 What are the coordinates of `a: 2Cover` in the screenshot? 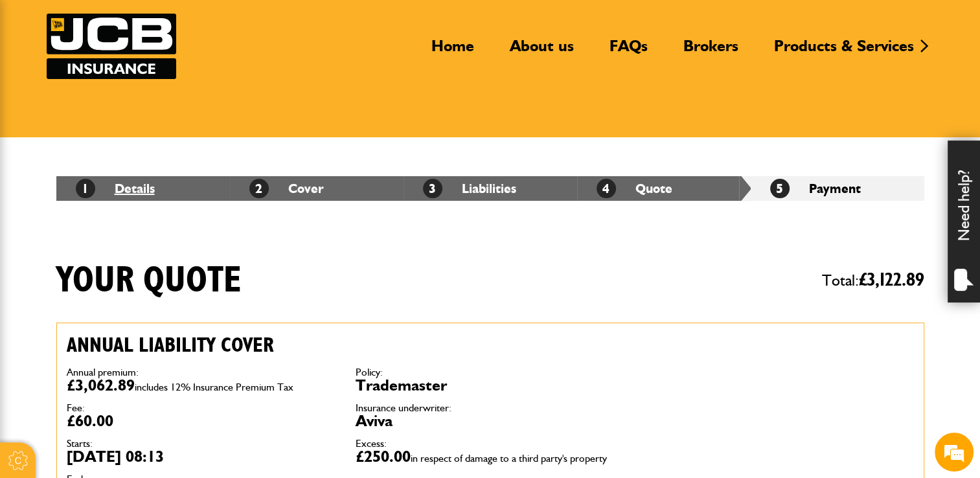 It's located at (286, 189).